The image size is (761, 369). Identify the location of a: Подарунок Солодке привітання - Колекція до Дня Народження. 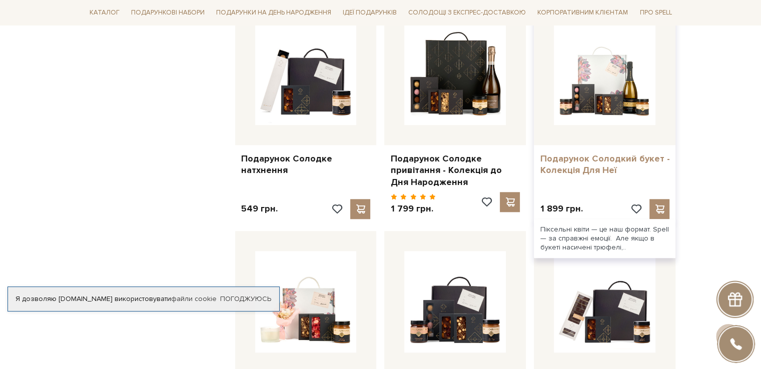
(455, 171).